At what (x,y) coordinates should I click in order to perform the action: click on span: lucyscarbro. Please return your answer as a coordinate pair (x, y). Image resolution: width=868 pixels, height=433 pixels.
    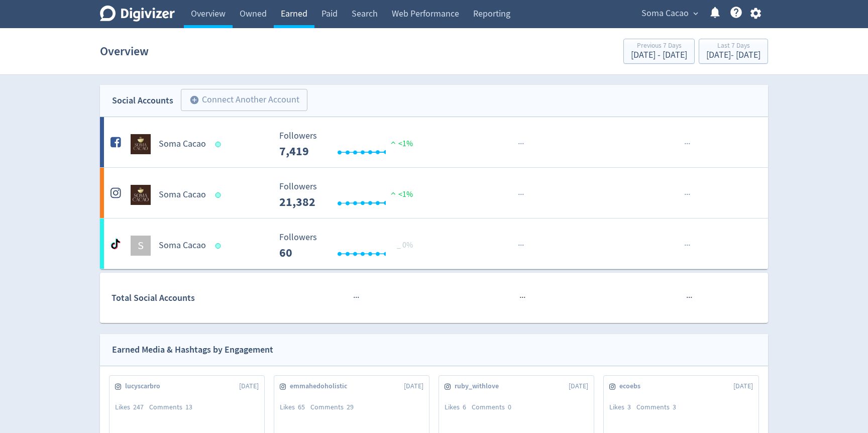
    Looking at the image, I should click on (145, 386).